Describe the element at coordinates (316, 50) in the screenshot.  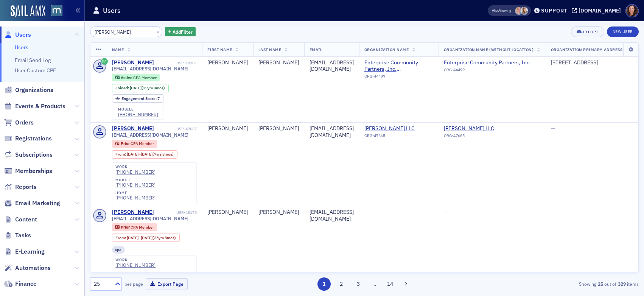
I see `span: Email` at that location.